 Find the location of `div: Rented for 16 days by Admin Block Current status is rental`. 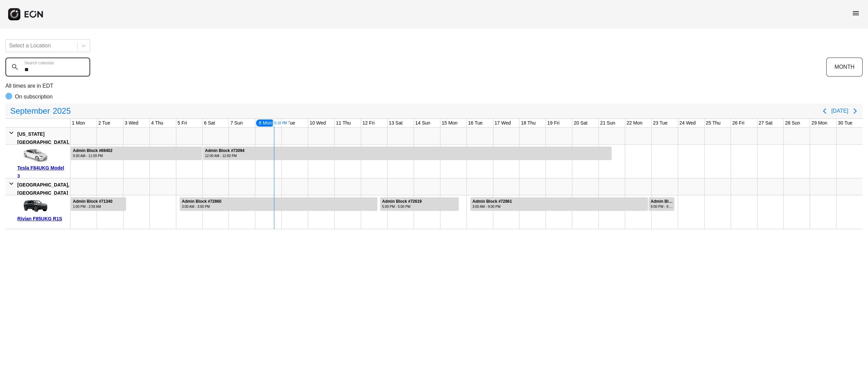

div: Rented for 16 days by Admin Block Current status is rental is located at coordinates (407, 152).